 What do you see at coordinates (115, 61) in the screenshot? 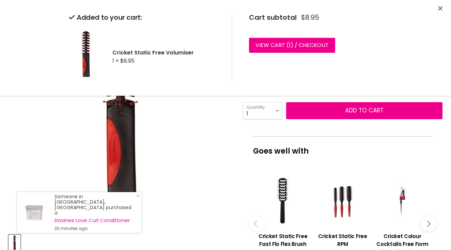
I see `span: 1 ×` at bounding box center [115, 61].